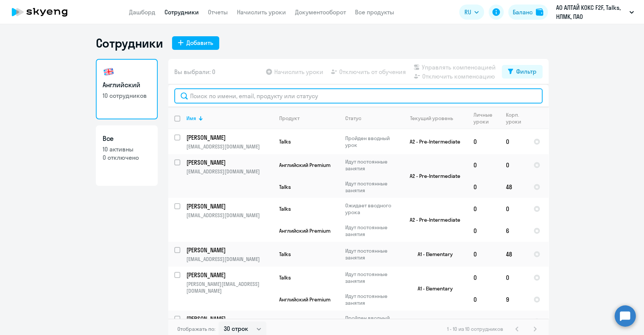 This screenshot has width=644, height=335. What do you see at coordinates (109, 72) in the screenshot?
I see `img: english` at bounding box center [109, 72].